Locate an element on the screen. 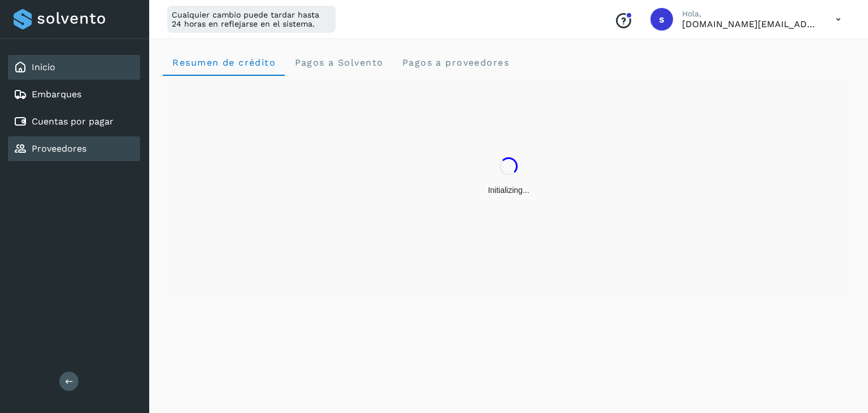 Image resolution: width=868 pixels, height=413 pixels. a: Proveedores is located at coordinates (59, 148).